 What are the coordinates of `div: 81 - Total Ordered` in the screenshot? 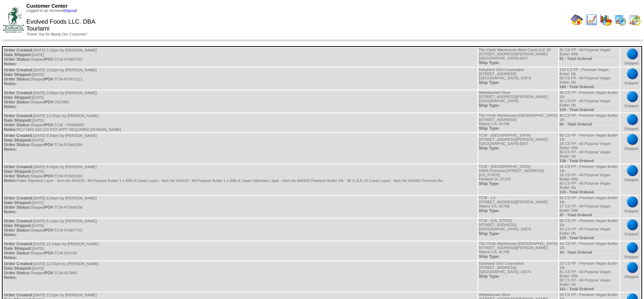 It's located at (589, 59).